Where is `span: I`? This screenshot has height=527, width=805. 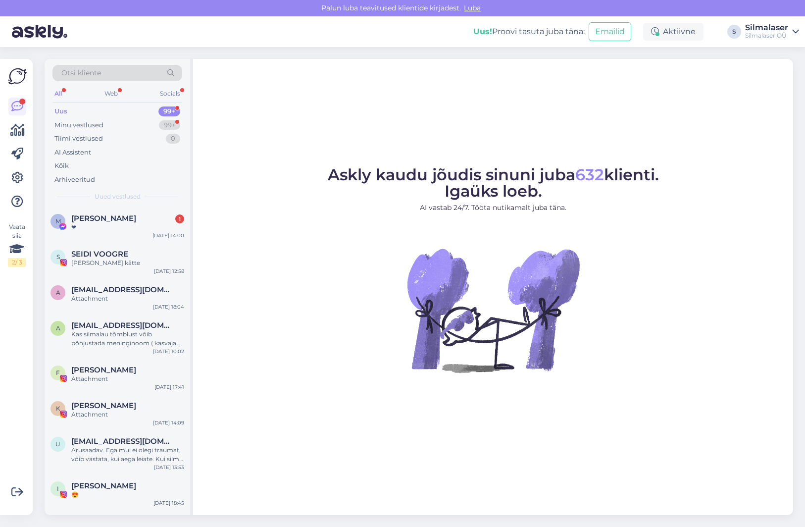
span: I is located at coordinates (58, 488).